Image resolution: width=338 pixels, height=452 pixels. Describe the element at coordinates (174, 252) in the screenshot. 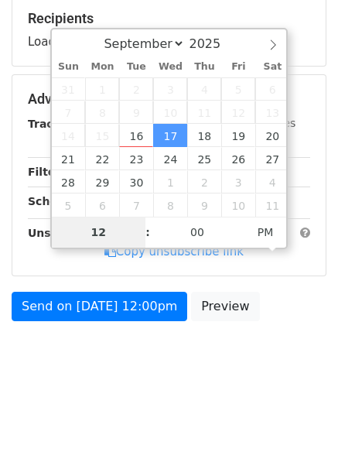

I see `a: Copy unsubscribe link` at that location.